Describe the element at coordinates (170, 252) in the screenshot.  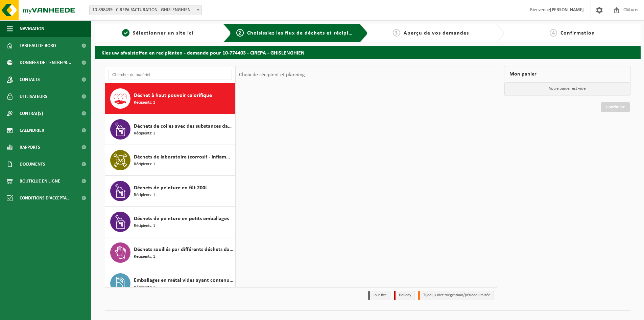
I see `button: Déchets souillés par différents déchets dangereux Récipients: 1` at that location.